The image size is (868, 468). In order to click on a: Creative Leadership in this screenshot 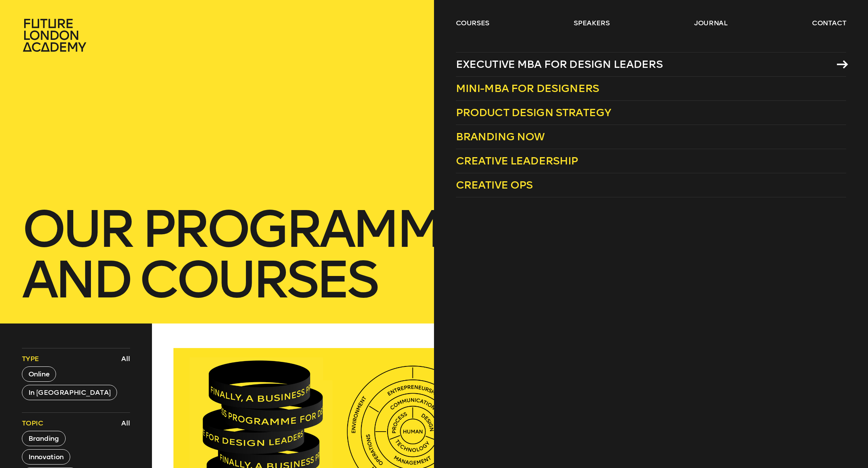, I will do `click(651, 161)`.